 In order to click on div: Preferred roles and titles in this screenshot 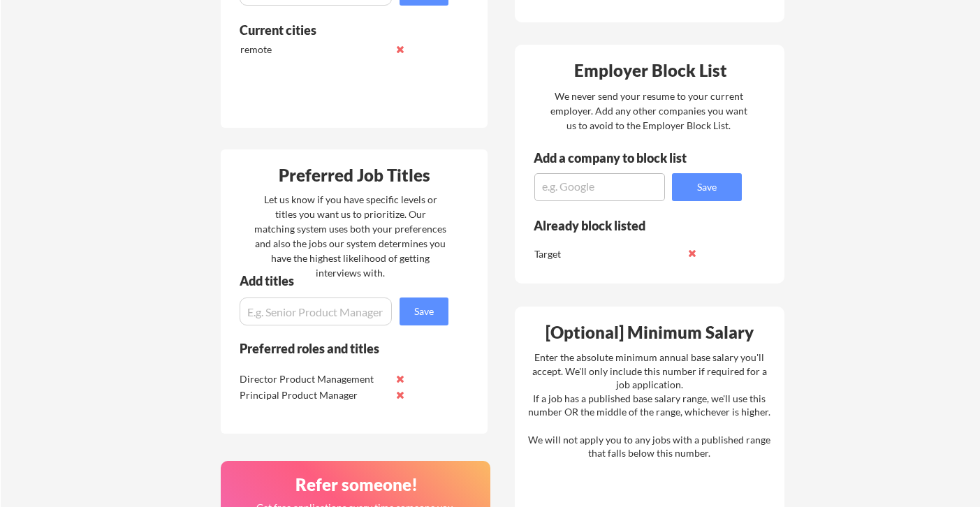, I will do `click(334, 348)`.